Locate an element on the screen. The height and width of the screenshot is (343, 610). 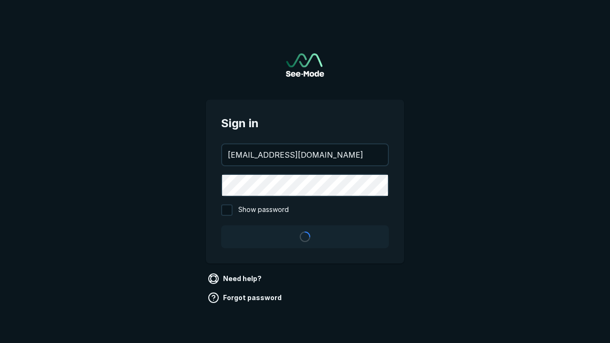
span: Sign in is located at coordinates (305, 123).